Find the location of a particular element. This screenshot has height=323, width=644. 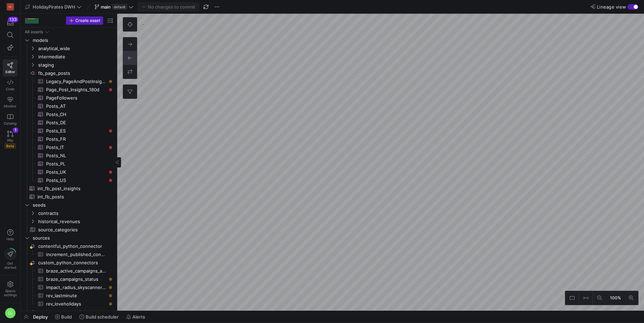

span: Lineage view is located at coordinates (611, 7).